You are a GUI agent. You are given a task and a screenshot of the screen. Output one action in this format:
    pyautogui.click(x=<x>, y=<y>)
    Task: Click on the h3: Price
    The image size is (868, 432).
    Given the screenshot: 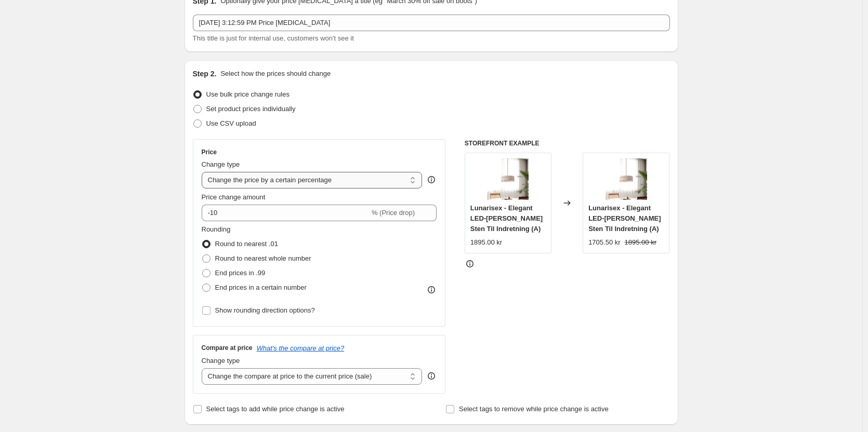 What is the action you would take?
    pyautogui.click(x=209, y=152)
    